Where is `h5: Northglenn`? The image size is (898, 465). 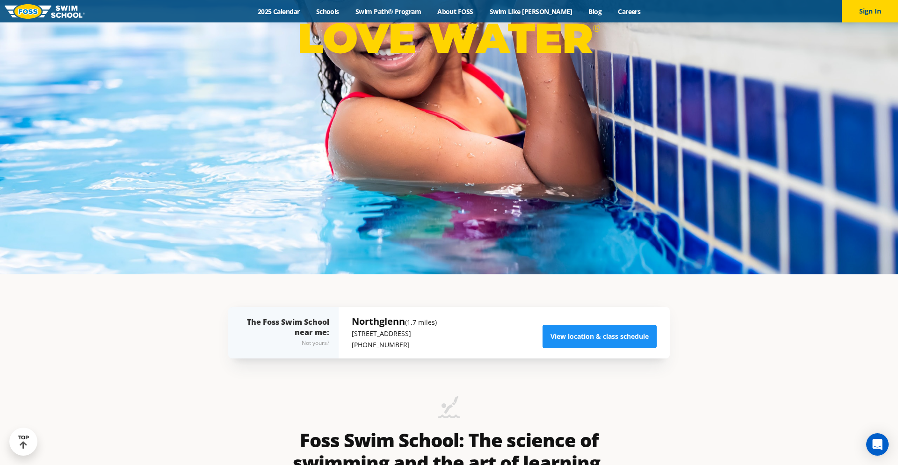 h5: Northglenn is located at coordinates (394, 322).